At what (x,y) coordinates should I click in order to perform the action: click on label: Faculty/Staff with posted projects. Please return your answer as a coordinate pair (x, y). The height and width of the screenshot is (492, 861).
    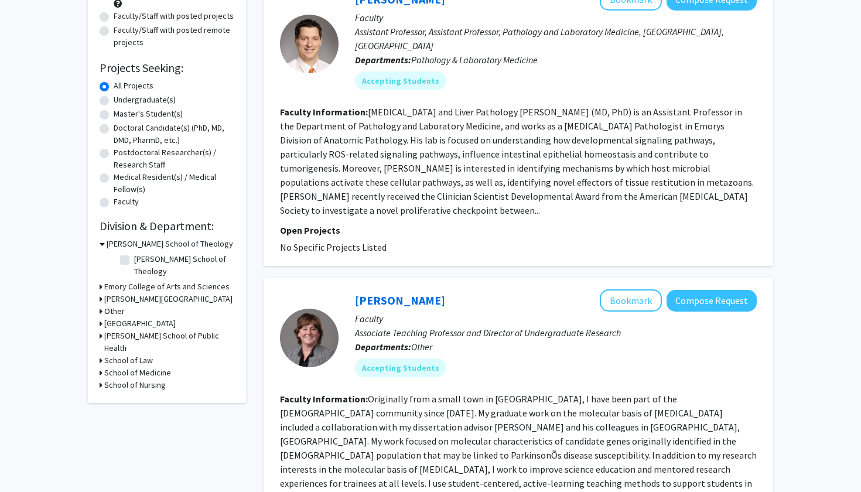
    Looking at the image, I should click on (173, 16).